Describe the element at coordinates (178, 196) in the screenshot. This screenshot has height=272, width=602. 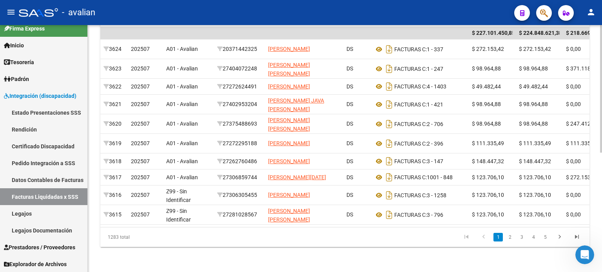
I see `span: Z99 - Sin Identificar` at that location.